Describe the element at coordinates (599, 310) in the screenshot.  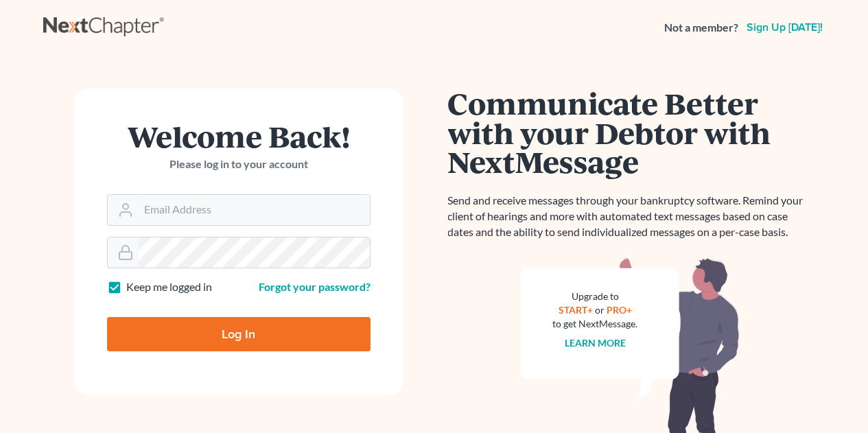
I see `span: or` at that location.